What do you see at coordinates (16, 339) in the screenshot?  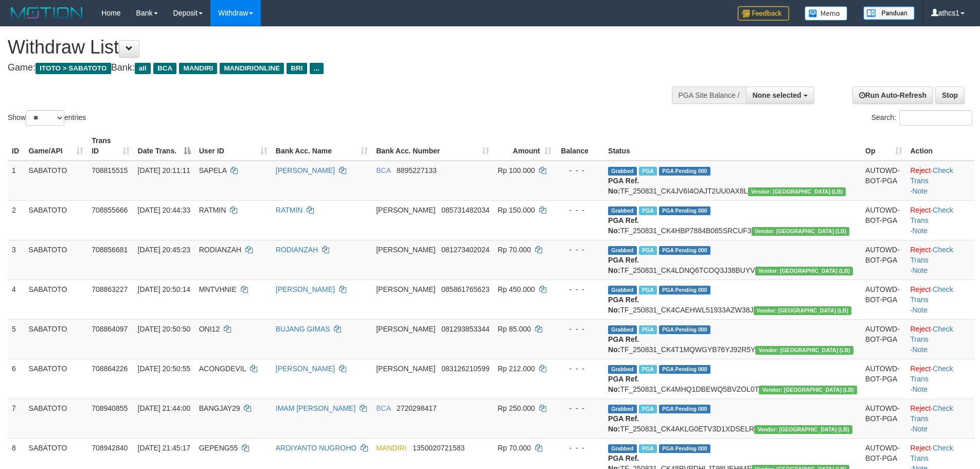 I see `td: 5` at bounding box center [16, 339].